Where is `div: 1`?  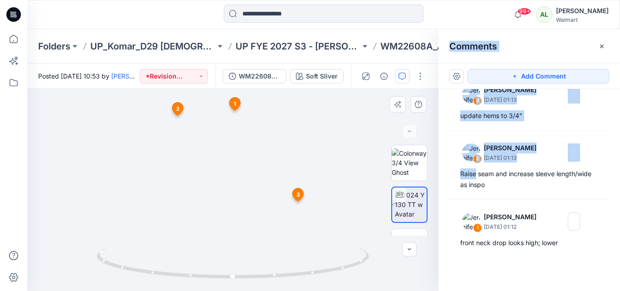 div: 1 is located at coordinates (478, 228).